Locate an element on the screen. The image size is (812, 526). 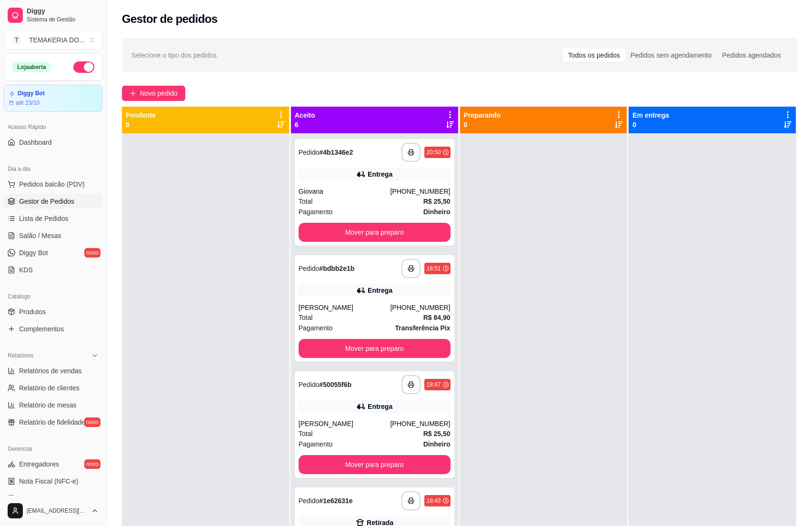
span: KDS is located at coordinates (25, 270).